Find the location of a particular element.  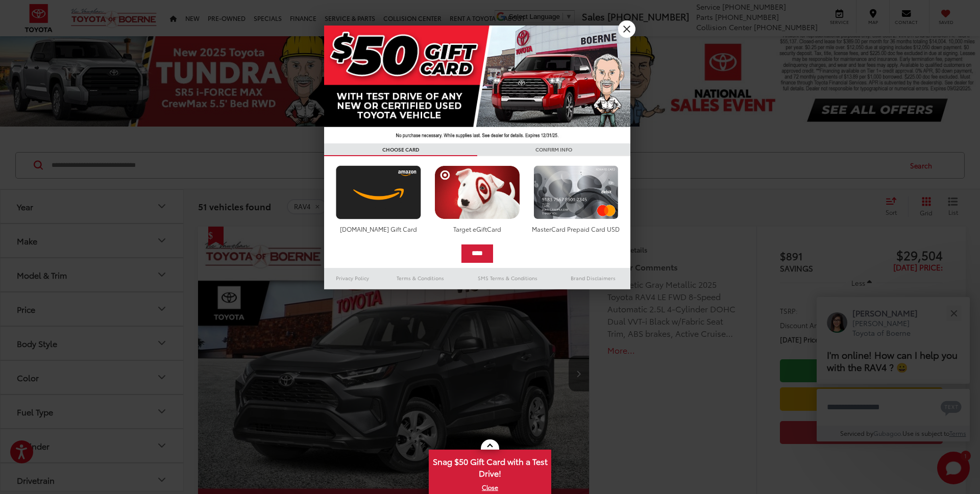

a: Privacy Policy is located at coordinates (353, 279).